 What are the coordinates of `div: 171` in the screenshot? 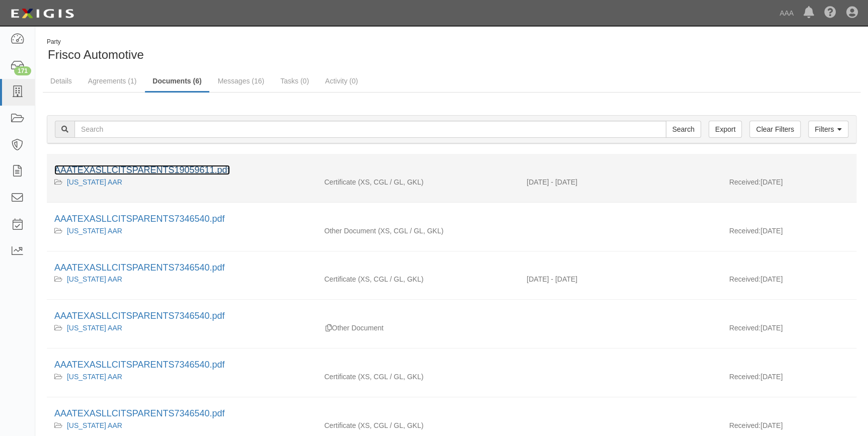 It's located at (23, 71).